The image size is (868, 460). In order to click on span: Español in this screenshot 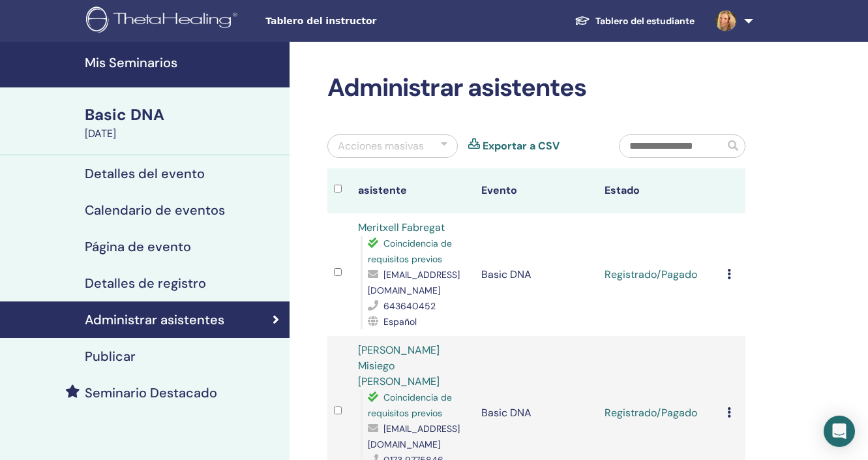, I will do `click(400, 322)`.